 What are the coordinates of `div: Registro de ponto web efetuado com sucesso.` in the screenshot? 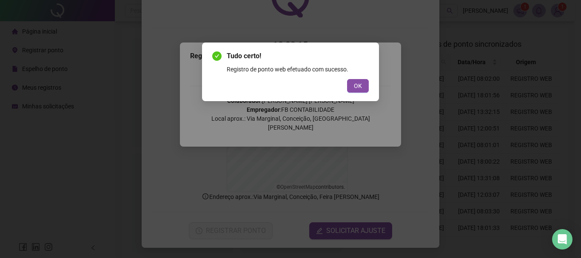 It's located at (298, 69).